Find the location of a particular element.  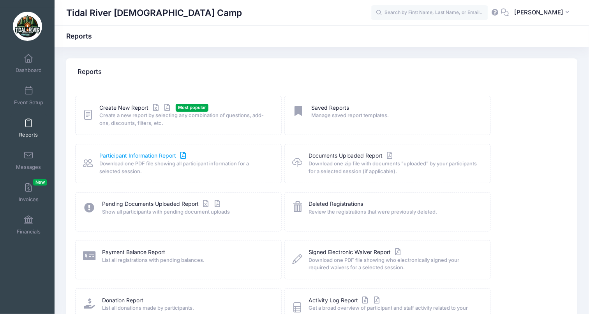

span: Financials is located at coordinates (28, 232).